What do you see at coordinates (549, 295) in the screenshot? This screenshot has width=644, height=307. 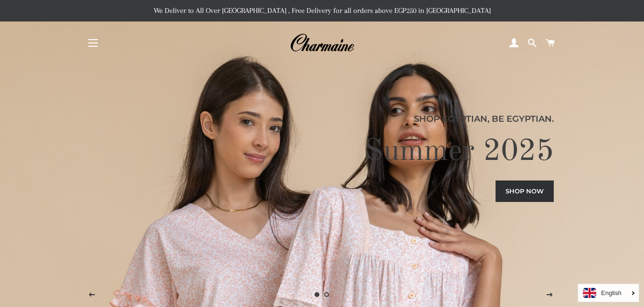 I see `button: Next slide` at bounding box center [549, 295].